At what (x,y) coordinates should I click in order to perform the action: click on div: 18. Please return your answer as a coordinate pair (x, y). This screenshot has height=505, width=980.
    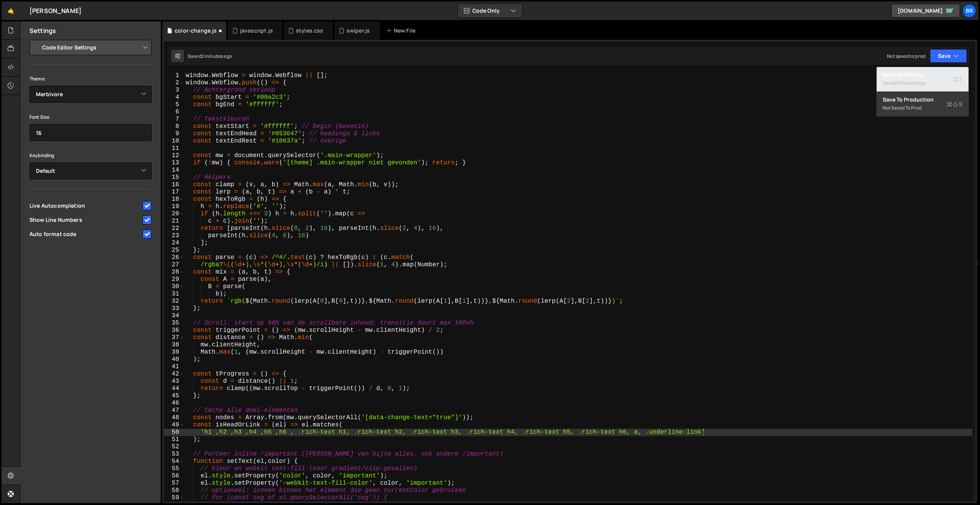
    Looking at the image, I should click on (174, 199).